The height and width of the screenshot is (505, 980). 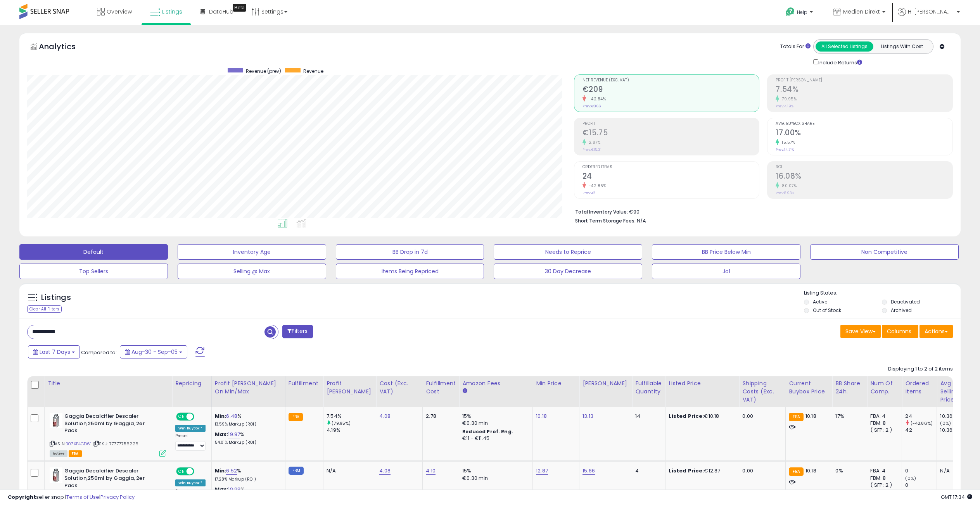 I want to click on small: Prev: 42, so click(x=589, y=193).